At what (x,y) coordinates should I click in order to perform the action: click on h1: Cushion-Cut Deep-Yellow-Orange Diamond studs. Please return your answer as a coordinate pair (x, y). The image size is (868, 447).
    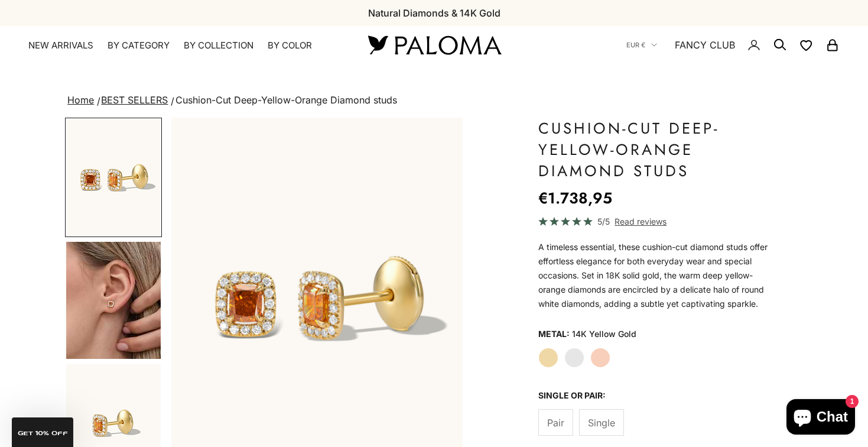
    Looking at the image, I should click on (656, 150).